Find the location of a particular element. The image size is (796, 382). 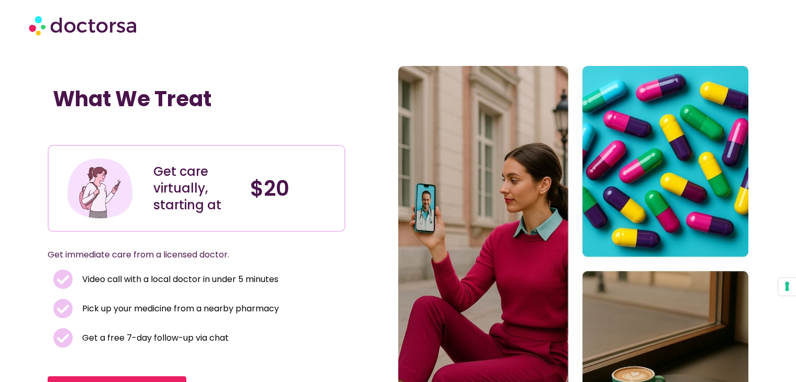

span: Get a free 7-day follow-up via chat is located at coordinates (154, 338).